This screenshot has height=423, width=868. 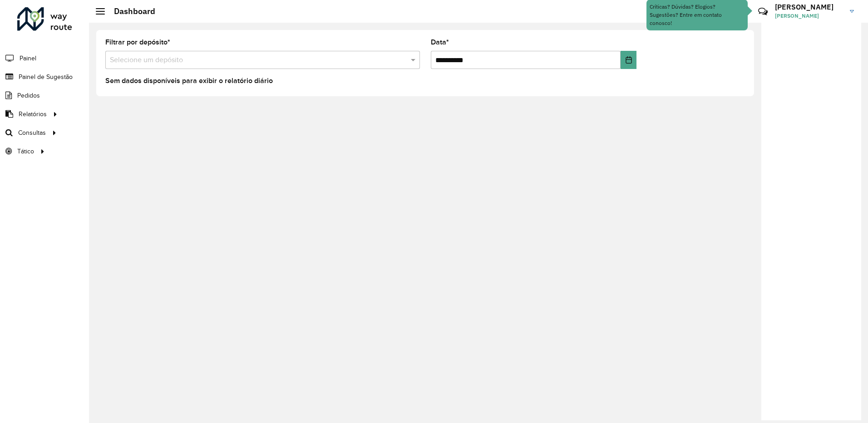 I want to click on label: Sem dados disponíveis para exibir o relatório diário, so click(x=189, y=81).